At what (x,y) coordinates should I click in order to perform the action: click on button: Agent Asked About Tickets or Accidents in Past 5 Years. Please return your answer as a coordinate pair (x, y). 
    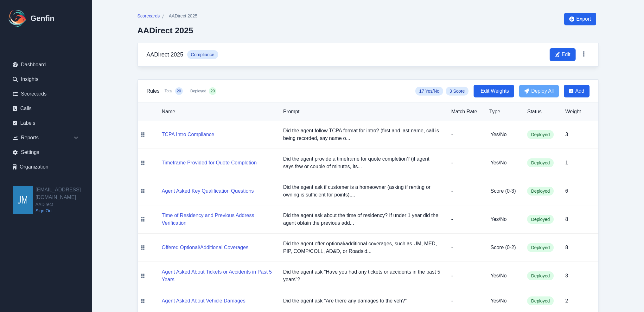
    Looking at the image, I should click on (217, 275).